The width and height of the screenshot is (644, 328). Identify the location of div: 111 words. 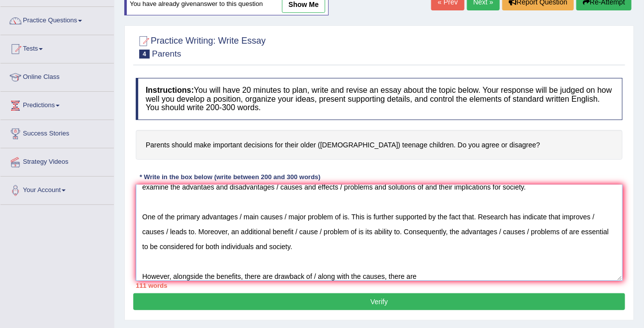
(379, 286).